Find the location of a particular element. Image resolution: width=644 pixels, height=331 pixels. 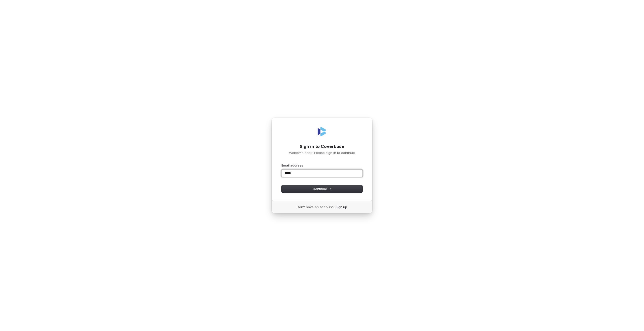

p: Welcome back! Please sign in to continue is located at coordinates (322, 153).